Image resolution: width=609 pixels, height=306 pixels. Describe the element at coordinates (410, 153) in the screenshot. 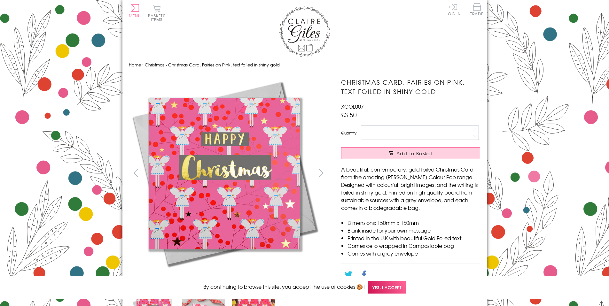

I see `button: Add to Basket` at that location.